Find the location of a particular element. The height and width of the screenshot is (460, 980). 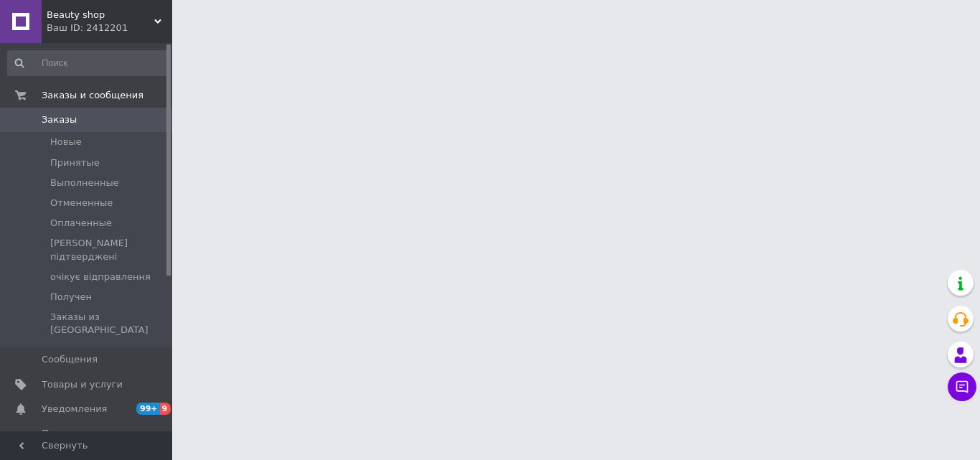

span: Уведомления is located at coordinates (74, 409).